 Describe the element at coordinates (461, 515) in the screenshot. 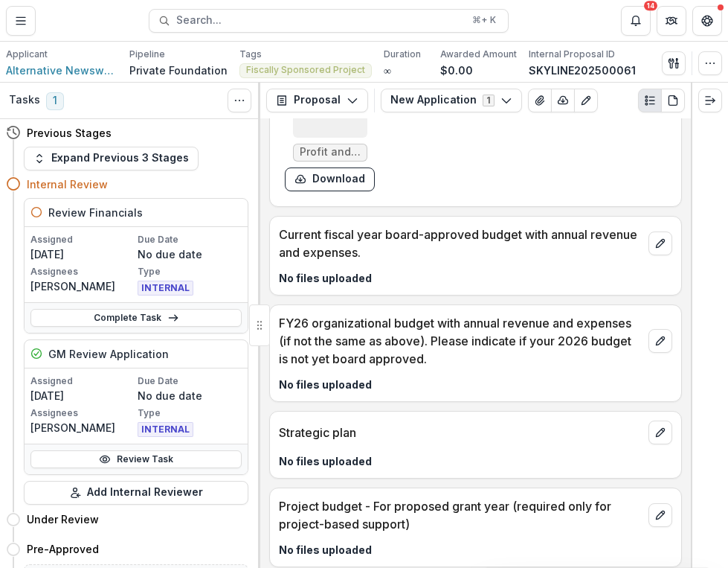

I see `p: Project budget - For proposed grant year (required only for project-based support)` at that location.